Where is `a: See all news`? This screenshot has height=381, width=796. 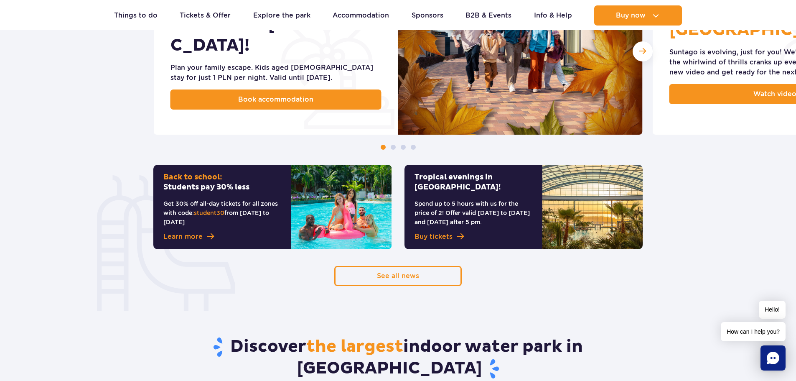
a: See all news is located at coordinates (398, 276).